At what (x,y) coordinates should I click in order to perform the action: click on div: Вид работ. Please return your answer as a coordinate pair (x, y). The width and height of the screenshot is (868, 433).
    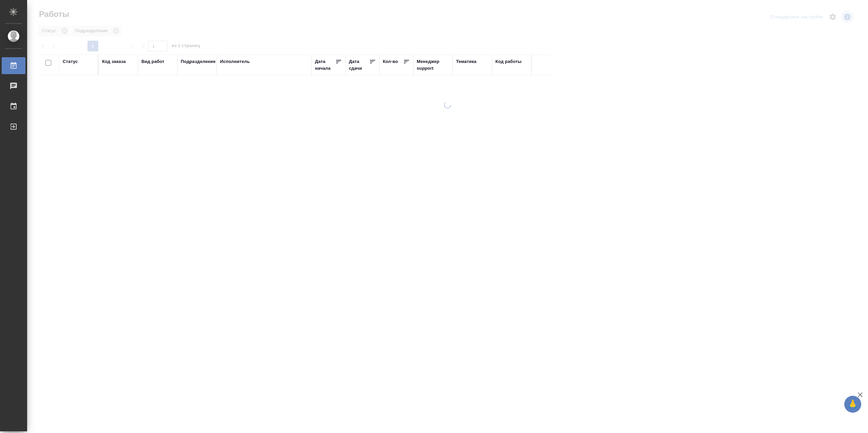
    Looking at the image, I should click on (153, 61).